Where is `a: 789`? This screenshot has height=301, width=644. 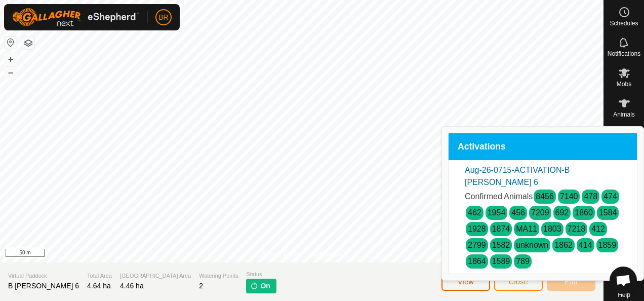 a: 789 is located at coordinates (523, 261).